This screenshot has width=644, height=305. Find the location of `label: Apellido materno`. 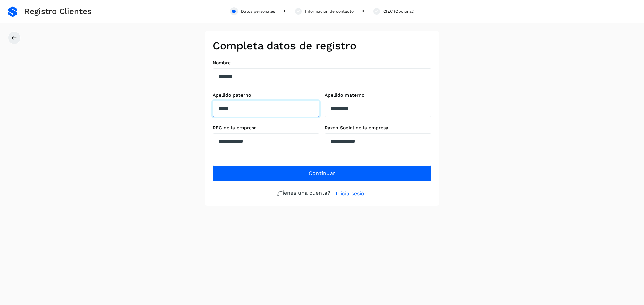

label: Apellido materno is located at coordinates (378, 95).